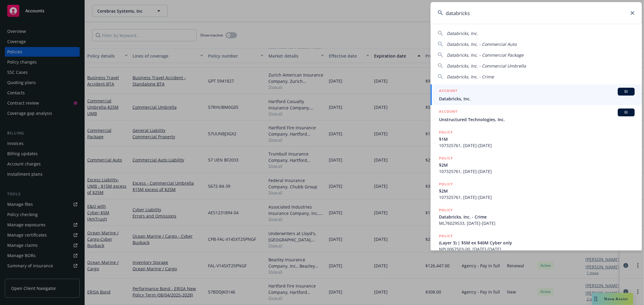  I want to click on input: Search..., so click(536, 13).